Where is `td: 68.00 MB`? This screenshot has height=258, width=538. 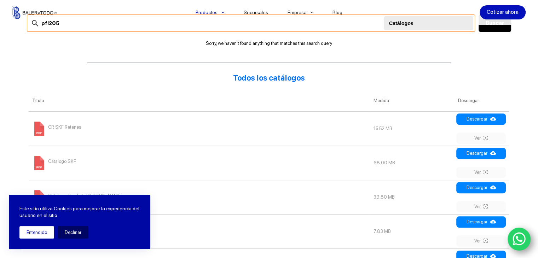 td: 68.00 MB is located at coordinates (412, 163).